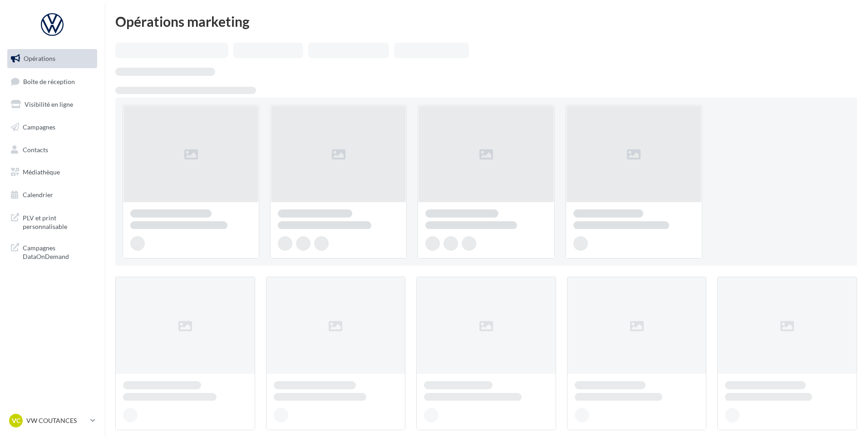 This screenshot has height=437, width=868. Describe the element at coordinates (52, 58) in the screenshot. I see `a: Opérations` at that location.